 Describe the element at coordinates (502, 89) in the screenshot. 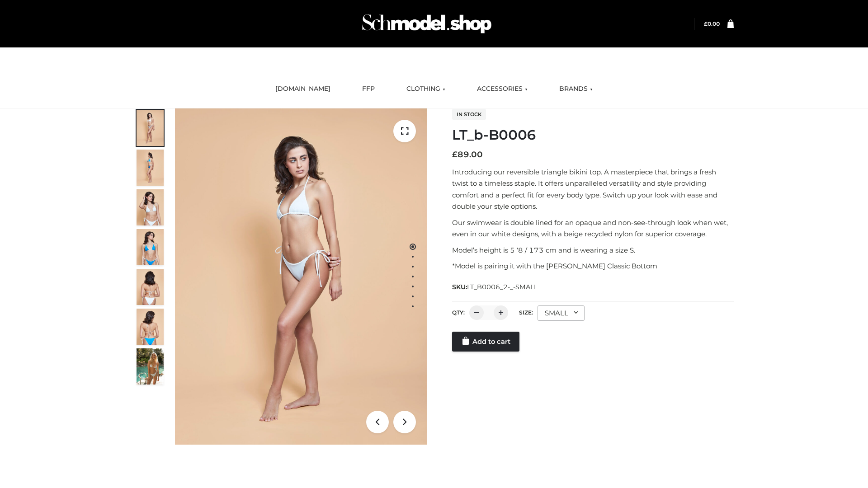

I see `a: ACCESSORIES` at that location.